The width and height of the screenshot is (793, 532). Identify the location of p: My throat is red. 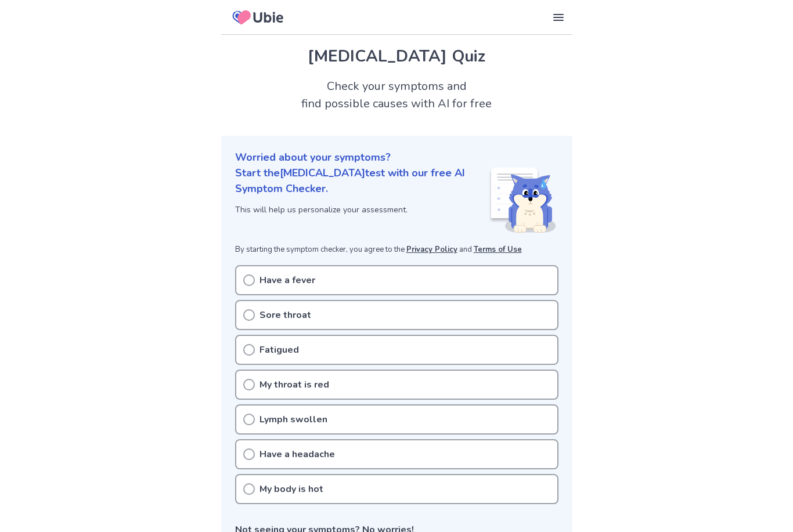
(295, 385).